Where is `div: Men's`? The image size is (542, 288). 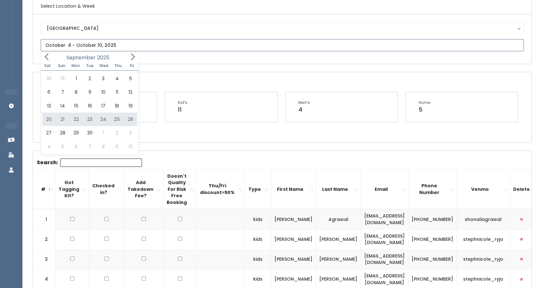
div: Men's is located at coordinates (304, 103).